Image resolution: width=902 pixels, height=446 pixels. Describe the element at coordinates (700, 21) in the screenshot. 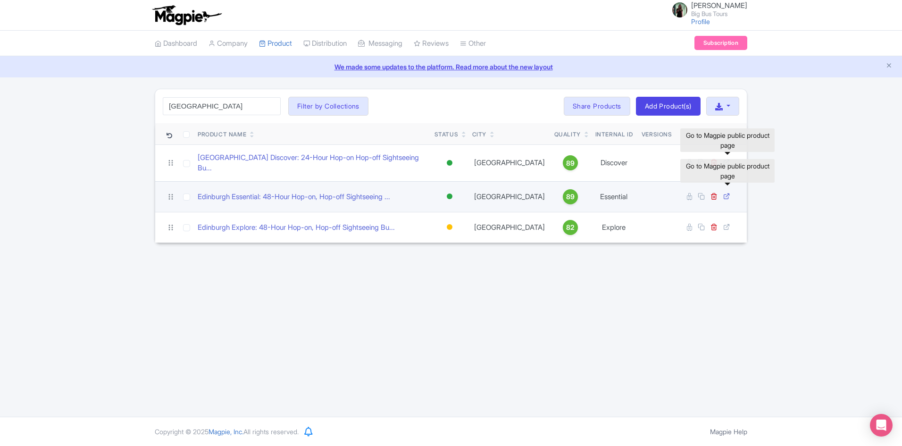

I see `a: Profile` at that location.